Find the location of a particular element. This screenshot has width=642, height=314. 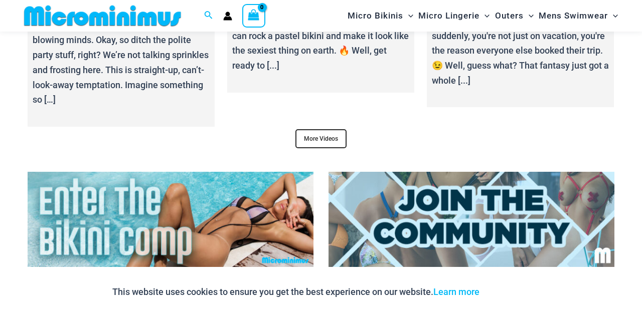

span: Micro Bikinis is located at coordinates (375, 16).